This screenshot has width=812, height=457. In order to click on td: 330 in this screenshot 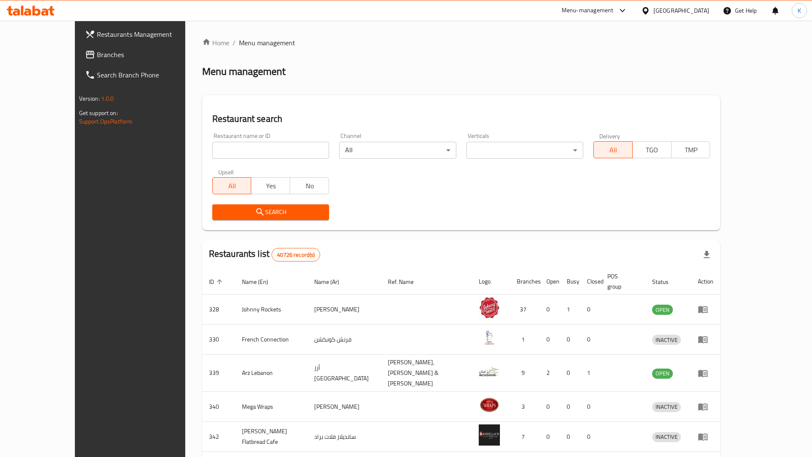, I will do `click(219, 339)`.